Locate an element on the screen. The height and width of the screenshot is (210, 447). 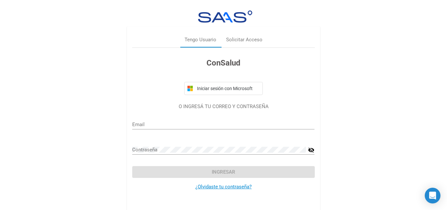
div: Tengo Usuario is located at coordinates (200, 40).